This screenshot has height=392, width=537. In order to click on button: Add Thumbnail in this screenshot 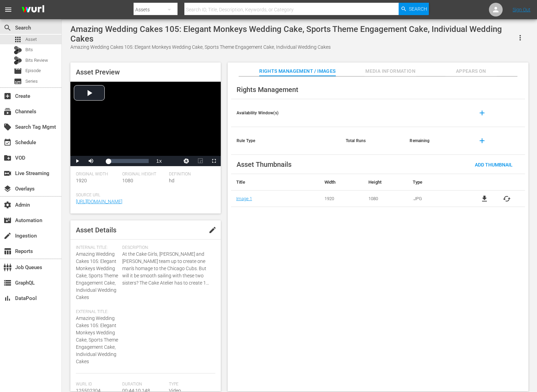, I will do `click(494, 165)`.